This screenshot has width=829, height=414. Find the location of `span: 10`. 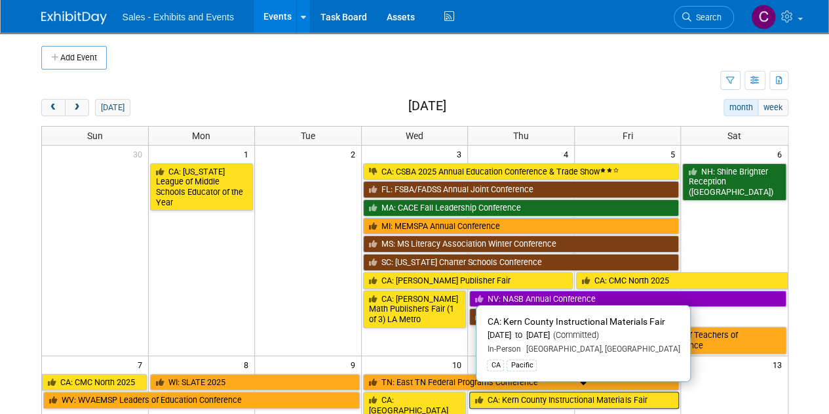

span: 10 is located at coordinates (459, 364).